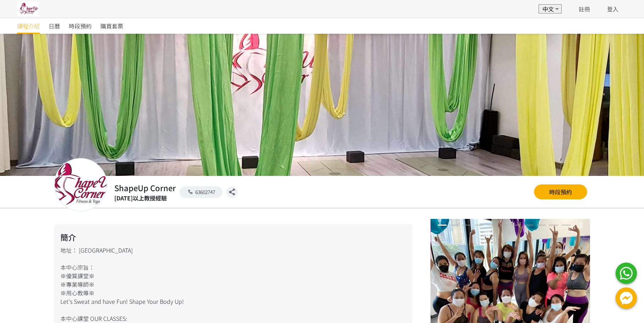  What do you see at coordinates (27, 9) in the screenshot?
I see `img: pwrjsa6bwyY3YIpa3AKFwK20yMmKifvYlaMXwTp1.jpg` at bounding box center [27, 9].